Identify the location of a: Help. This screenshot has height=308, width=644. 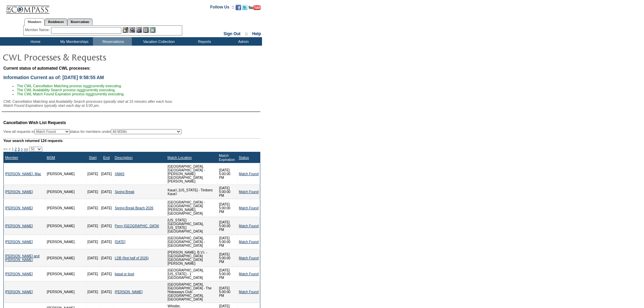
(256, 34).